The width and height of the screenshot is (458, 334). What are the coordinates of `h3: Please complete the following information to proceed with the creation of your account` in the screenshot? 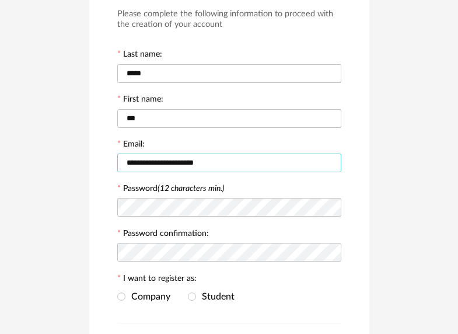 It's located at (229, 19).